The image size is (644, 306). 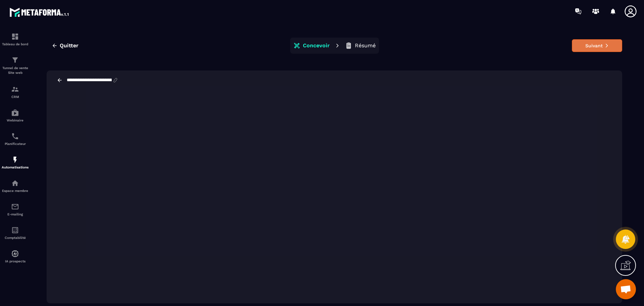 What do you see at coordinates (69, 46) in the screenshot?
I see `span: Quitter` at bounding box center [69, 46].